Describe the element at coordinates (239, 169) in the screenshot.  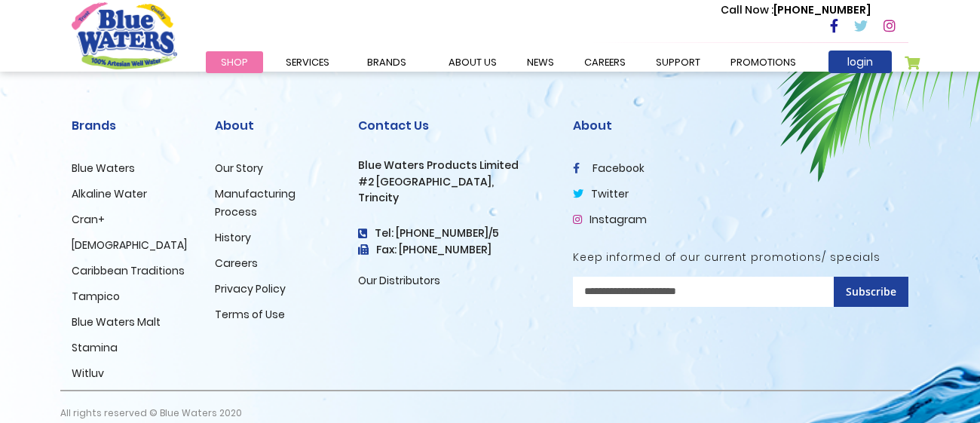
I see `a: Our Story` at that location.